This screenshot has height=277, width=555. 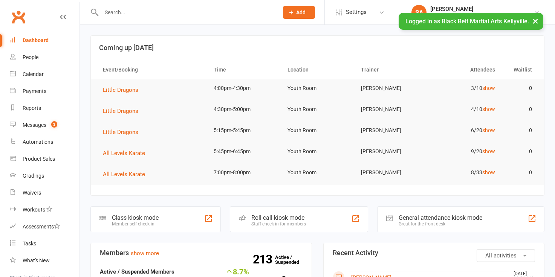 I want to click on div: Gradings, so click(x=33, y=176).